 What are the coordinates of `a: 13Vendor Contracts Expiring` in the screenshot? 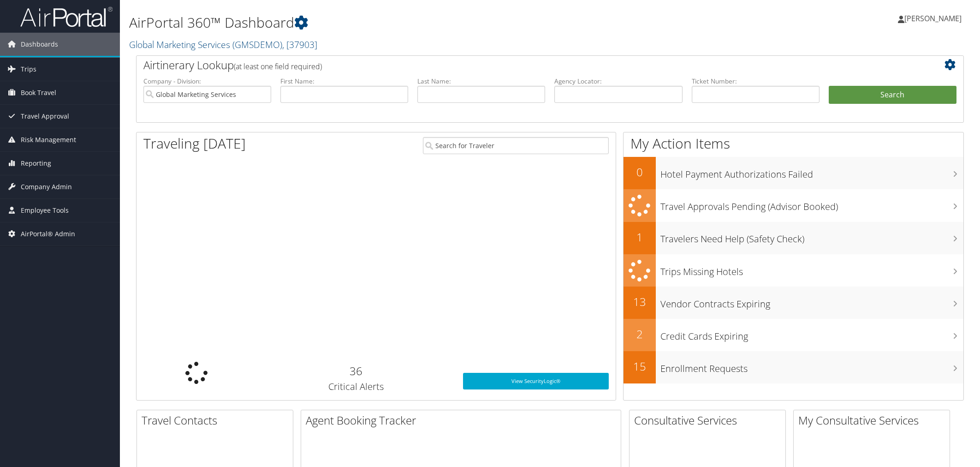 It's located at (793, 302).